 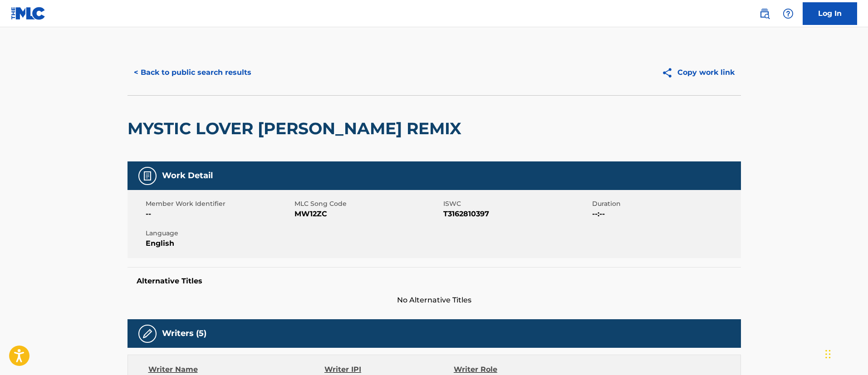 I want to click on div: Drag, so click(x=828, y=354).